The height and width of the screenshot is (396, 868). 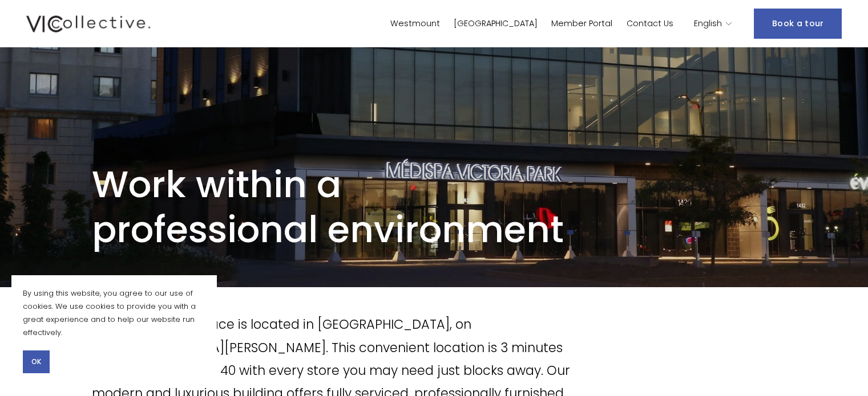 I want to click on a: Westmount, so click(x=415, y=23).